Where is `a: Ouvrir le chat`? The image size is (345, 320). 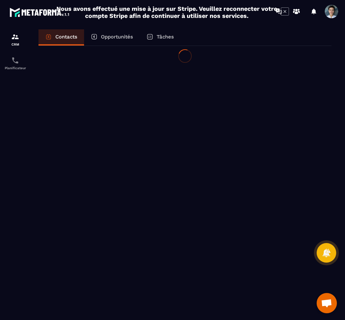 a: Ouvrir le chat is located at coordinates (327, 303).